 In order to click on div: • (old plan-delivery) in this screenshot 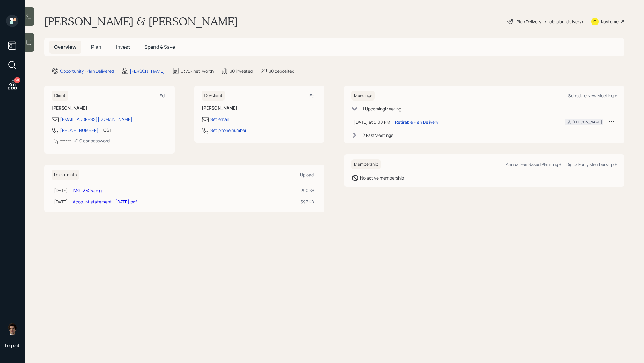, I will do `click(564, 21)`.